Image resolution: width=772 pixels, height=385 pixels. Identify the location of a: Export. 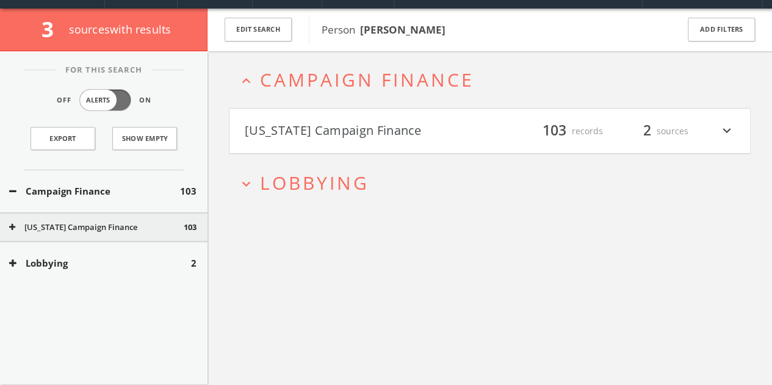
(63, 139).